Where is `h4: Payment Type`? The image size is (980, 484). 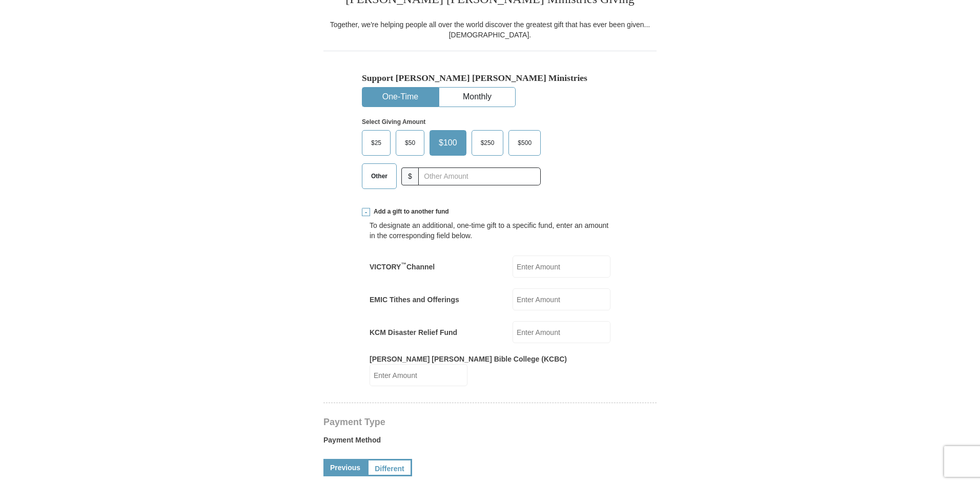 h4: Payment Type is located at coordinates (490, 422).